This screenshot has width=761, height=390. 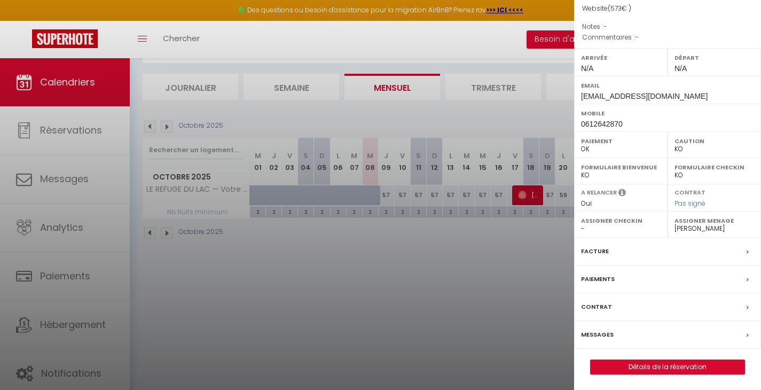 What do you see at coordinates (667, 113) in the screenshot?
I see `label: Mobile` at bounding box center [667, 113].